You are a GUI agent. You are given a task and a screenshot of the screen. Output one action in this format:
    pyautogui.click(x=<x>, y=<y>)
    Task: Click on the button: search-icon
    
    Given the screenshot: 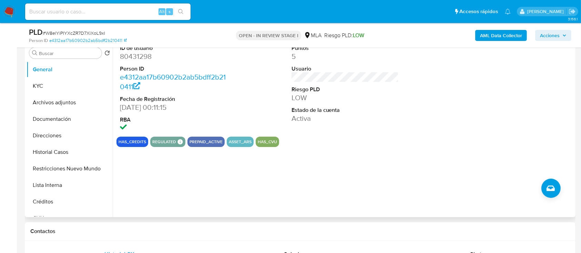 What is the action you would take?
    pyautogui.click(x=181, y=12)
    